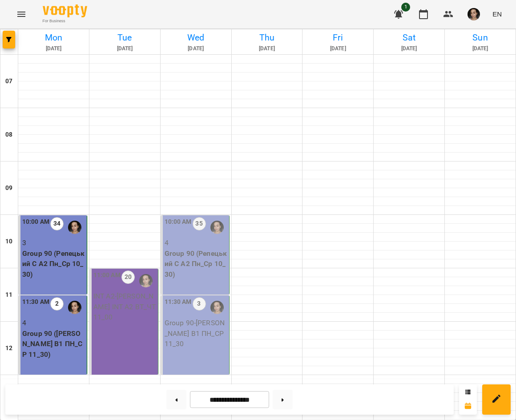 Image resolution: width=516 pixels, height=420 pixels. What do you see at coordinates (406, 7) in the screenshot?
I see `span: 1` at bounding box center [406, 7].